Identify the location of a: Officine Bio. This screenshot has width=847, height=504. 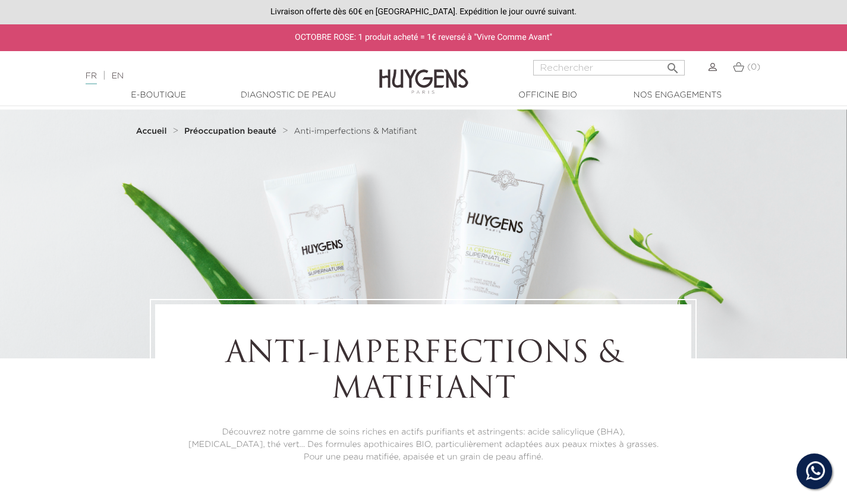
(548, 95).